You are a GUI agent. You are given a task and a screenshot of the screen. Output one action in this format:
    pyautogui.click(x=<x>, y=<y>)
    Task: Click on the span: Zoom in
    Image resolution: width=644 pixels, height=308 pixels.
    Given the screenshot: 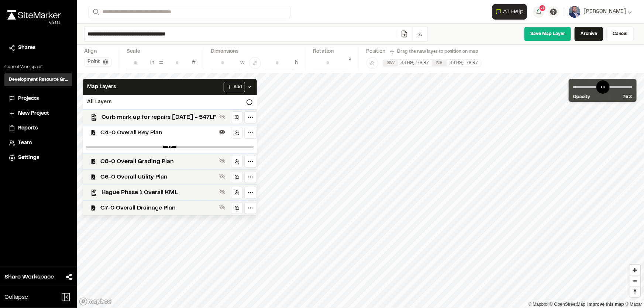 What is the action you would take?
    pyautogui.click(x=635, y=270)
    